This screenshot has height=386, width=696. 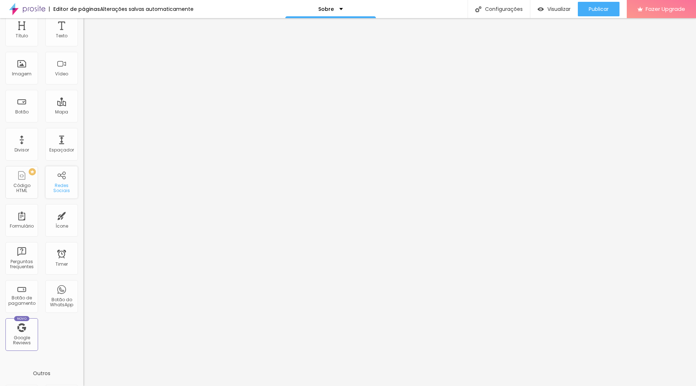 What do you see at coordinates (478, 9) in the screenshot?
I see `img: Icone` at bounding box center [478, 9].